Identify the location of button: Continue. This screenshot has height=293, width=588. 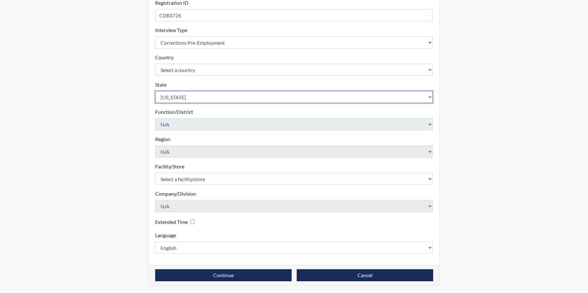
(223, 275).